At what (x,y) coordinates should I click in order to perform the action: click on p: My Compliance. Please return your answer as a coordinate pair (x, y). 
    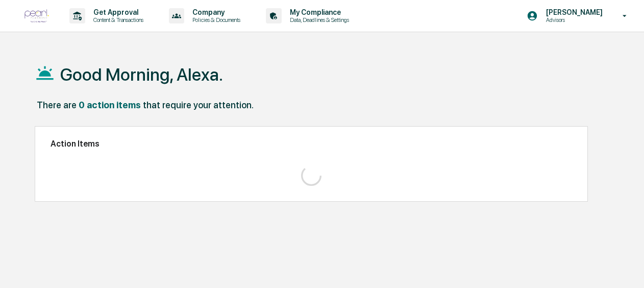
    Looking at the image, I should click on (318, 12).